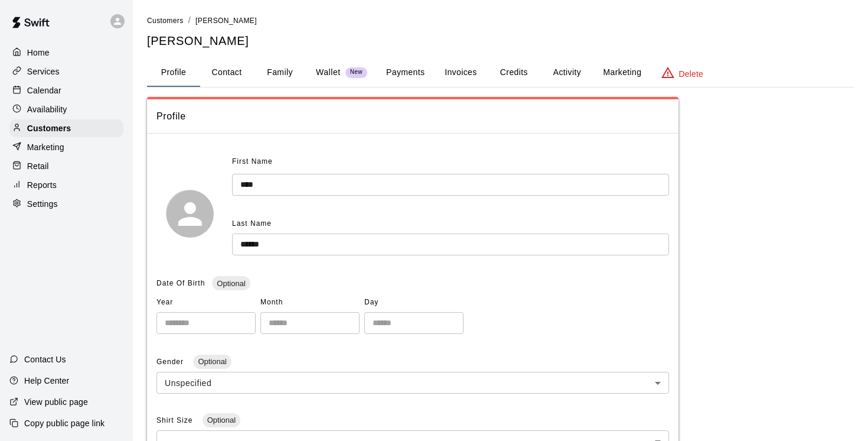  I want to click on div: Availability, so click(66, 109).